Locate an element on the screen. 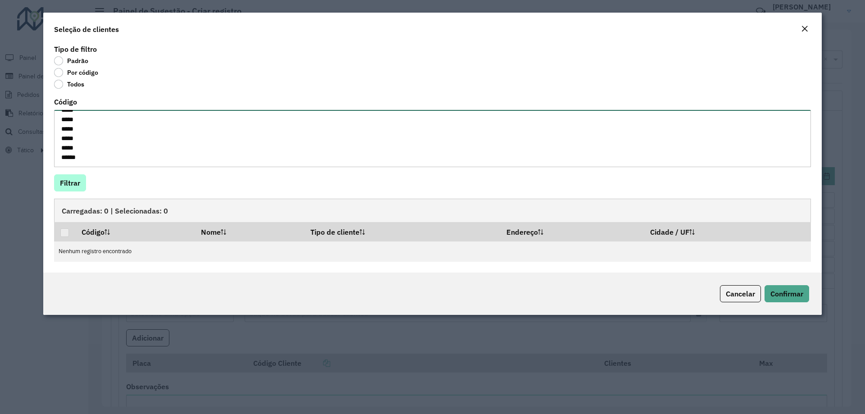 The image size is (865, 414). td: Nenhum registro encontrado is located at coordinates (433, 252).